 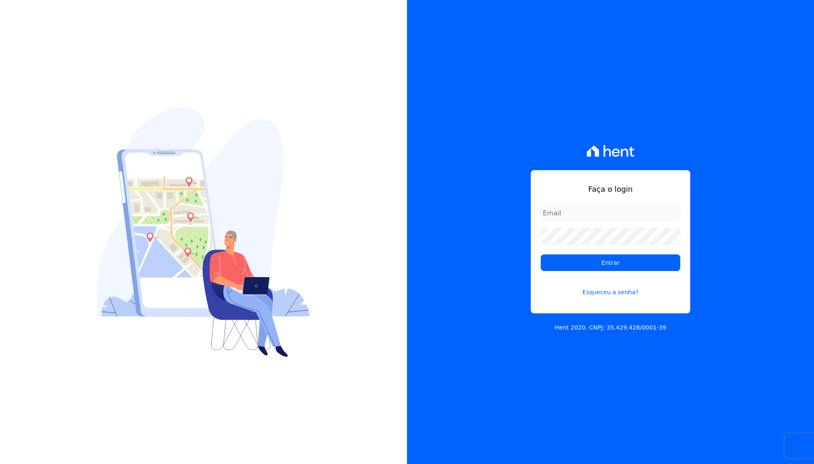 What do you see at coordinates (203, 232) in the screenshot?
I see `img: Login` at bounding box center [203, 232].